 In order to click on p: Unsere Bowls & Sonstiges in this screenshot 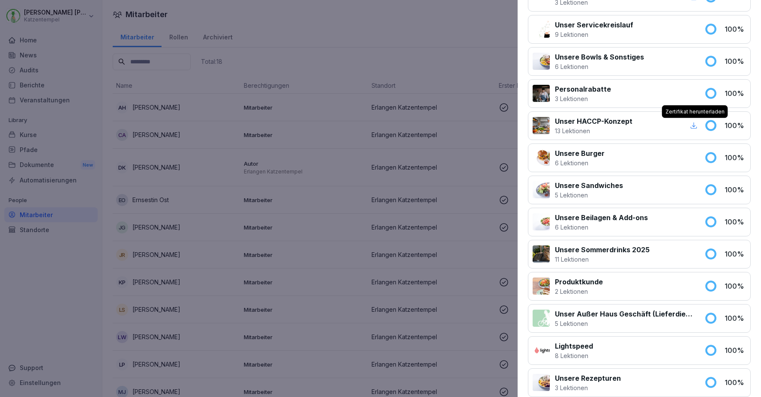, I will do `click(599, 57)`.